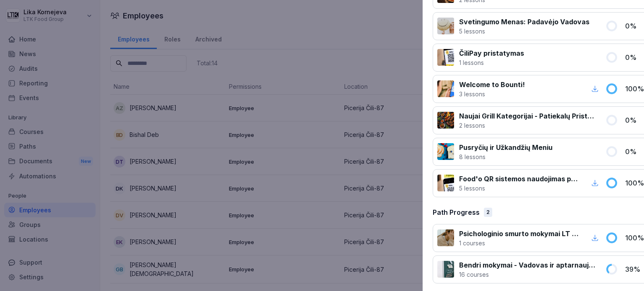  I want to click on p: 1 courses, so click(519, 243).